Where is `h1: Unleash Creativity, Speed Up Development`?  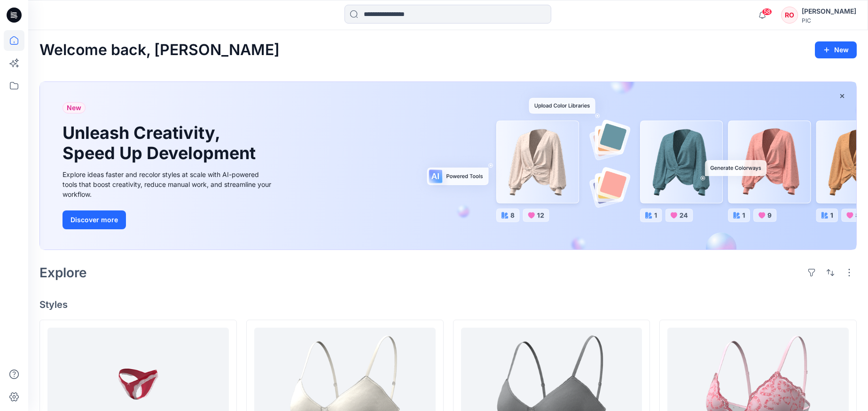 h1: Unleash Creativity, Speed Up Development is located at coordinates (161, 143).